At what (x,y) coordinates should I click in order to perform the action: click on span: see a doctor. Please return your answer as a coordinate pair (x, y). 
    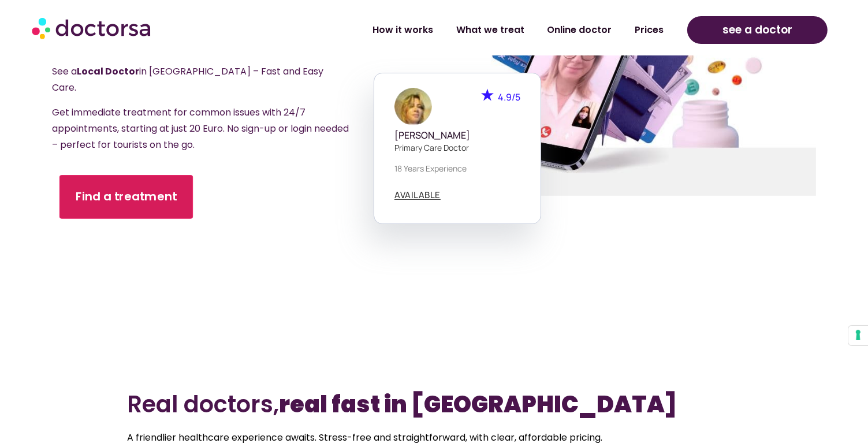
    Looking at the image, I should click on (757, 30).